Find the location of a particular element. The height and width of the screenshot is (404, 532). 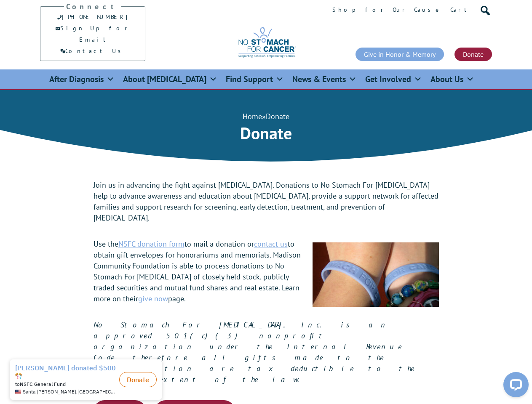

span: Donate is located at coordinates (278, 116).